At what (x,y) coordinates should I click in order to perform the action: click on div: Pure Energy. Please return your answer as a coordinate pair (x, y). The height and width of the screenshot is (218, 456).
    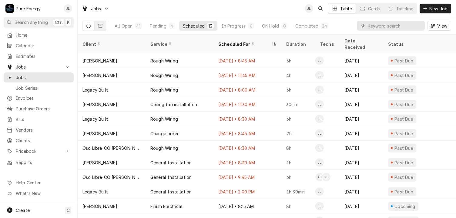
    Looking at the image, I should click on (28, 8).